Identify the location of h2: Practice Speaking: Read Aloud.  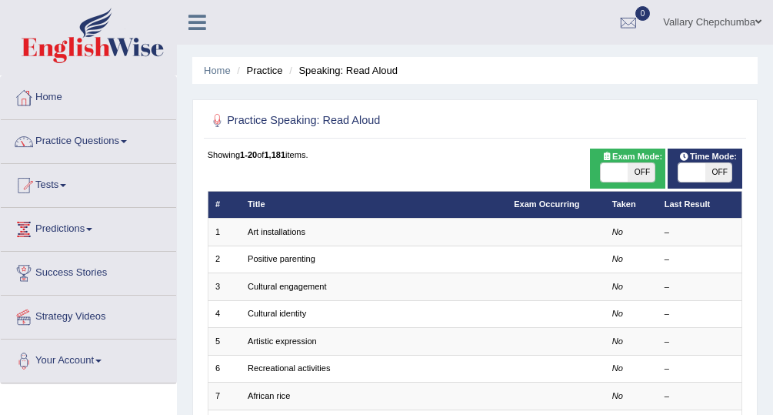
(373, 121).